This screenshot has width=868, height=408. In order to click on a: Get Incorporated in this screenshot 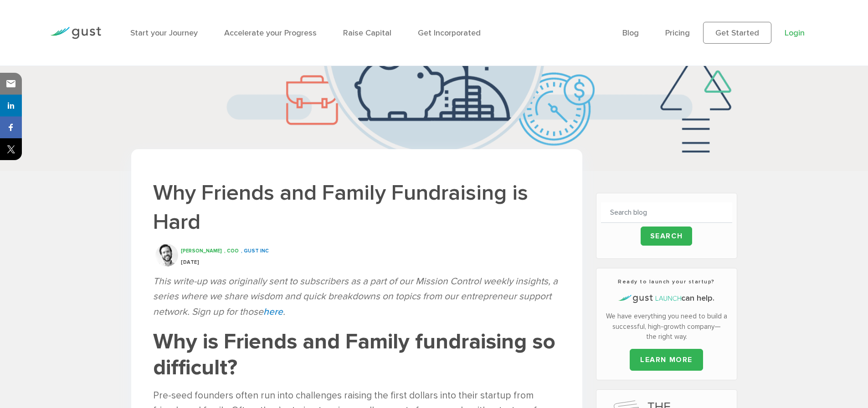, I will do `click(449, 33)`.